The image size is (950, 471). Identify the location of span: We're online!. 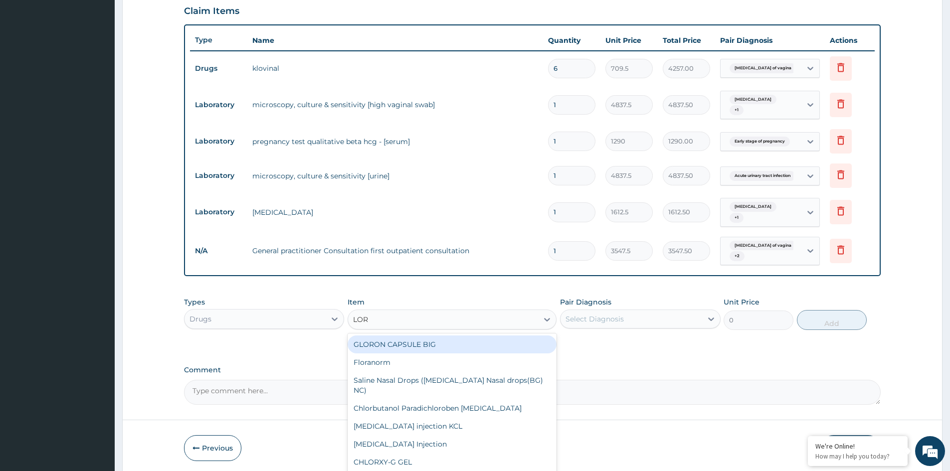
(98, 176).